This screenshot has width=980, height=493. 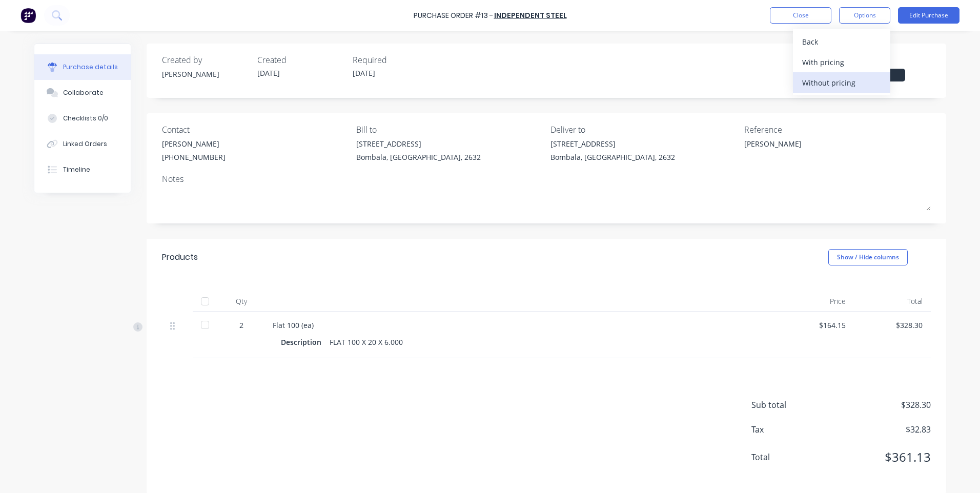 I want to click on div: Products, so click(x=180, y=257).